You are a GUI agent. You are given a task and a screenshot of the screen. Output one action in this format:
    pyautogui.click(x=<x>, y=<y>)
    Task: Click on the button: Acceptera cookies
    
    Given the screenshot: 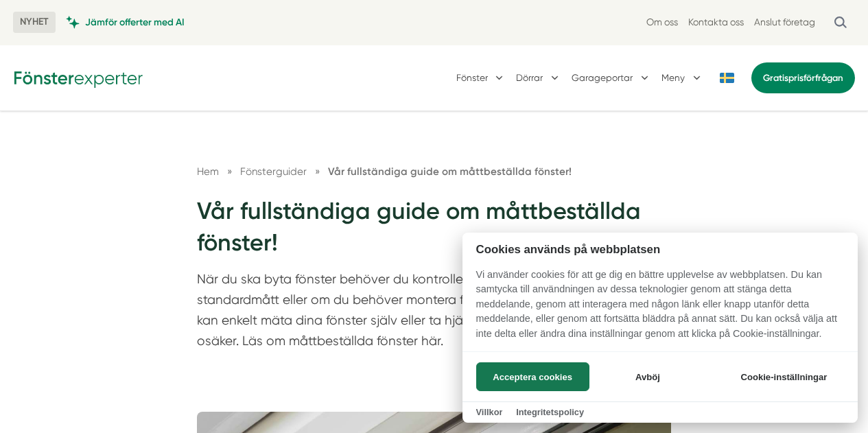 What is the action you would take?
    pyautogui.click(x=532, y=377)
    